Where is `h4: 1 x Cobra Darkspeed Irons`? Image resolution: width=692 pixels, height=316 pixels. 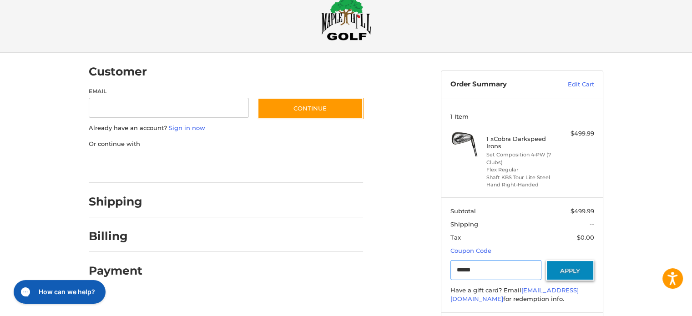
h4: 1 x Cobra Darkspeed Irons is located at coordinates (521, 143).